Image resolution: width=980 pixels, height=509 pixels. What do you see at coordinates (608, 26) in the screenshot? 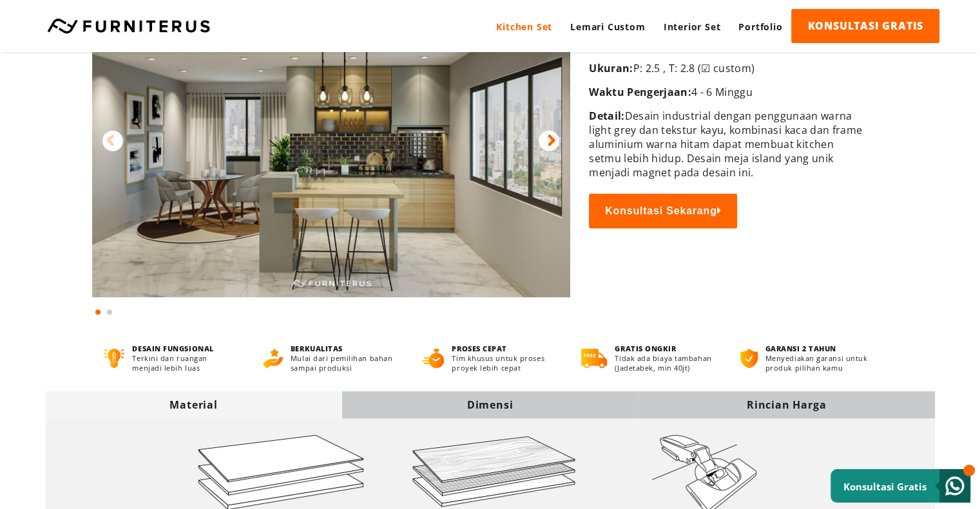
I see `a: Lemari Custom` at bounding box center [608, 26].